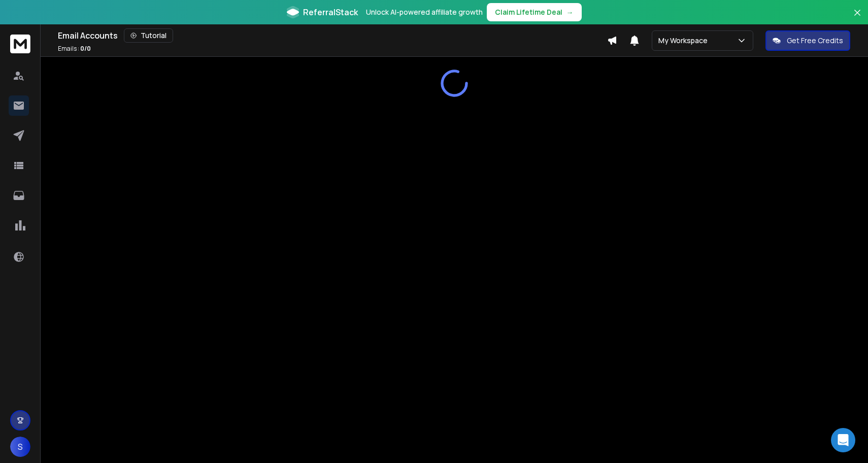 The width and height of the screenshot is (868, 463). I want to click on button: S, so click(20, 447).